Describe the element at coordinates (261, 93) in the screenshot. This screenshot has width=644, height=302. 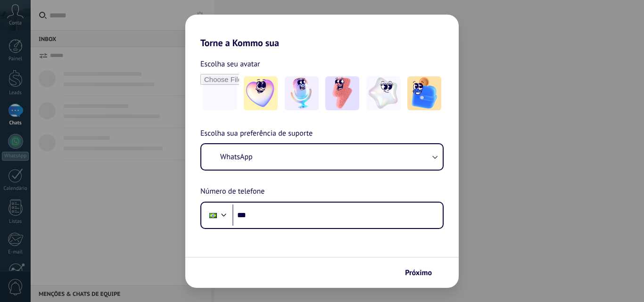
I see `img: -1.jpeg` at that location.